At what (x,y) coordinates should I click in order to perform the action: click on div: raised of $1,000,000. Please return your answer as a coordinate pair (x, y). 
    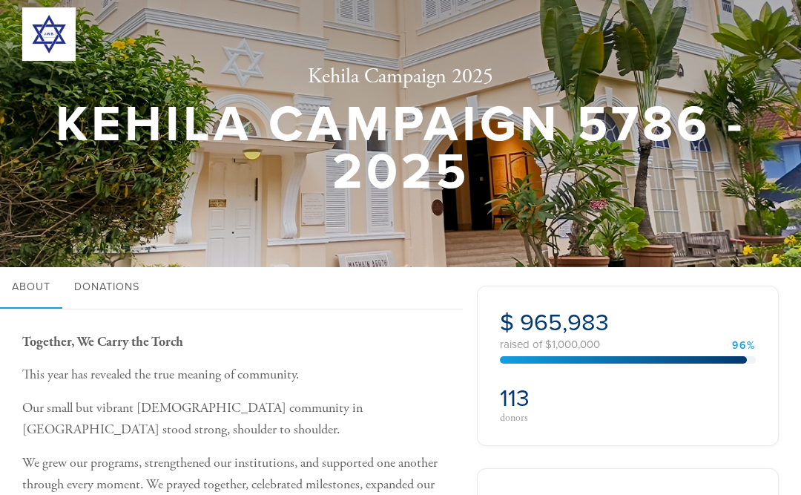
    Looking at the image, I should click on (628, 344).